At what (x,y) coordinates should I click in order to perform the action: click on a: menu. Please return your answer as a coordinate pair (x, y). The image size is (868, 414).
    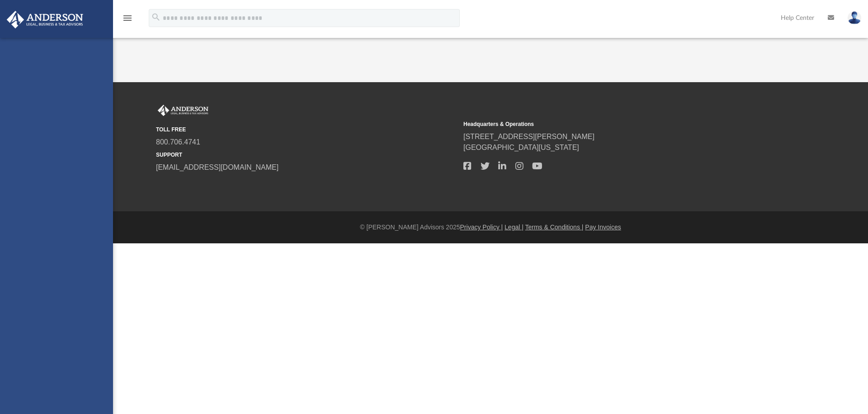
    Looking at the image, I should click on (128, 21).